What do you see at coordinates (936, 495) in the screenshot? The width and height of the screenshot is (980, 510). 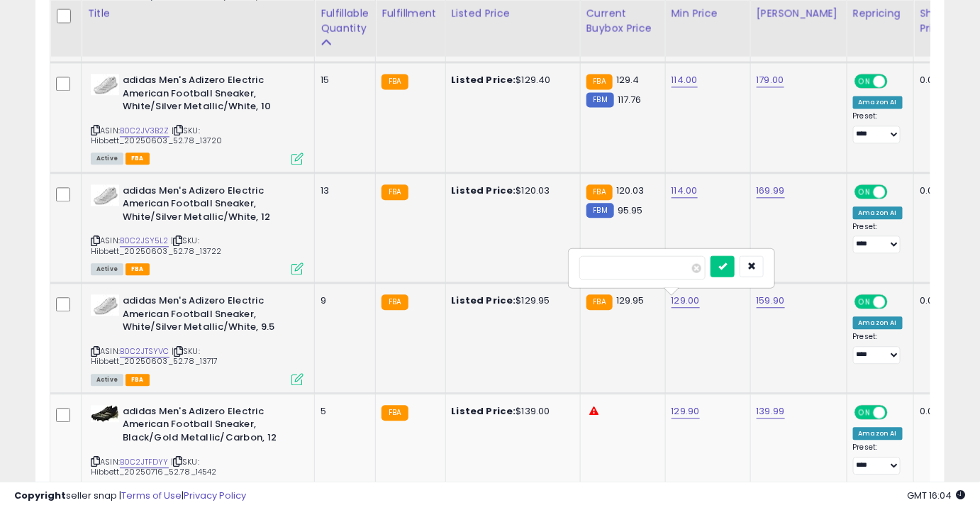 I see `span: 2025-08-14 16:04 GMT` at bounding box center [936, 495].